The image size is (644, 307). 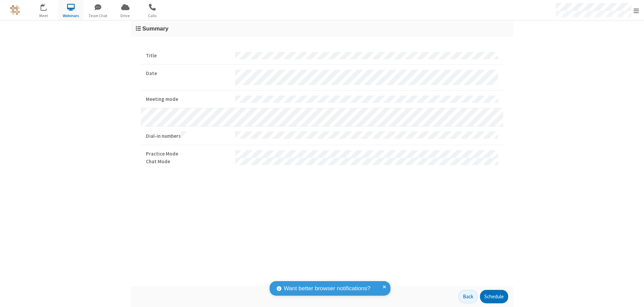 I want to click on span: Webinars, so click(x=71, y=16).